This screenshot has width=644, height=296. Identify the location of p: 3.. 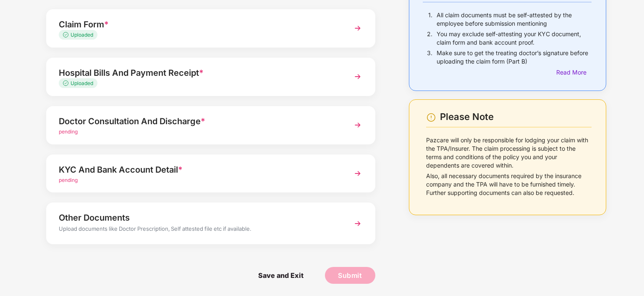
(430, 57).